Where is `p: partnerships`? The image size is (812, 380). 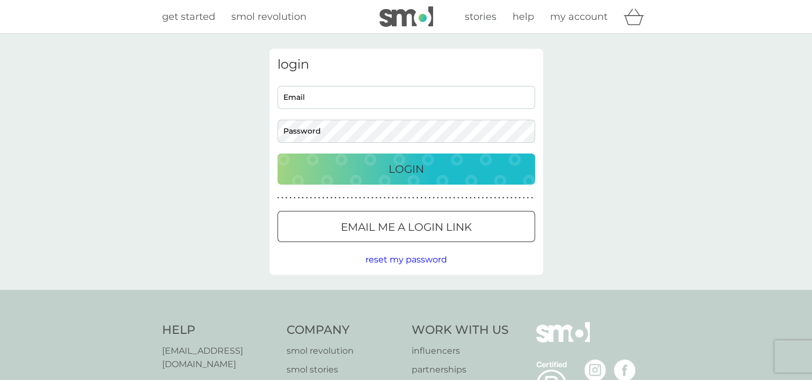 p: partnerships is located at coordinates (460, 370).